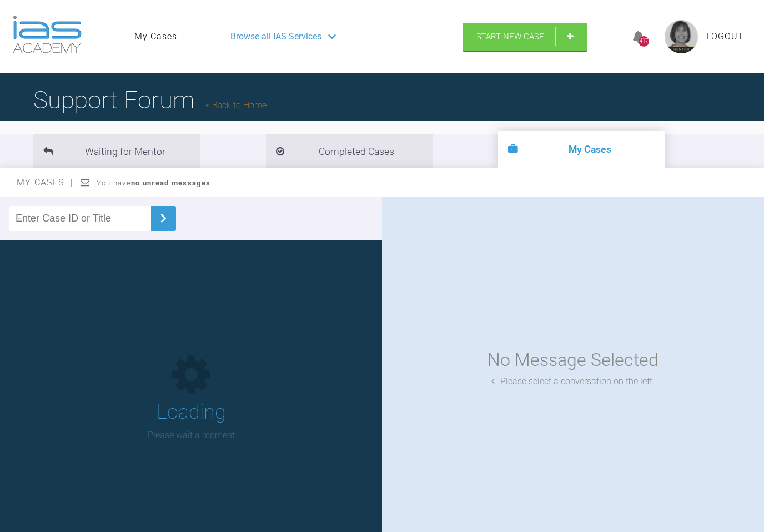 Image resolution: width=764 pixels, height=532 pixels. What do you see at coordinates (150, 100) in the screenshot?
I see `h1: Support Forum` at bounding box center [150, 100].